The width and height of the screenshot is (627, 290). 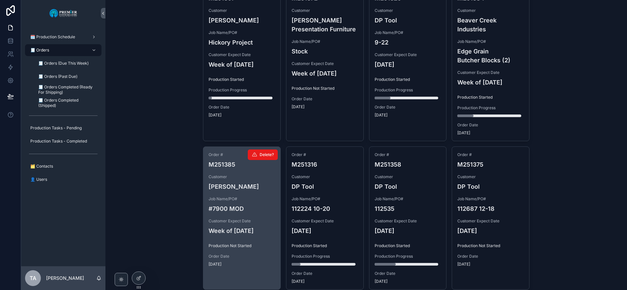 I want to click on span: Production Tasks - Completed, so click(x=59, y=141).